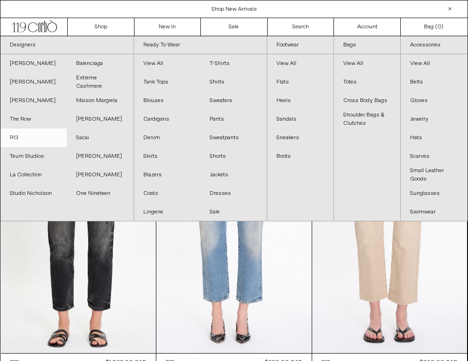 Image resolution: width=468 pixels, height=361 pixels. I want to click on a: New In, so click(168, 27).